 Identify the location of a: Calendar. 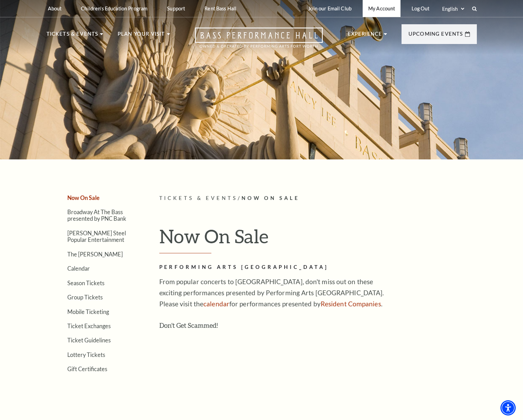
(78, 268).